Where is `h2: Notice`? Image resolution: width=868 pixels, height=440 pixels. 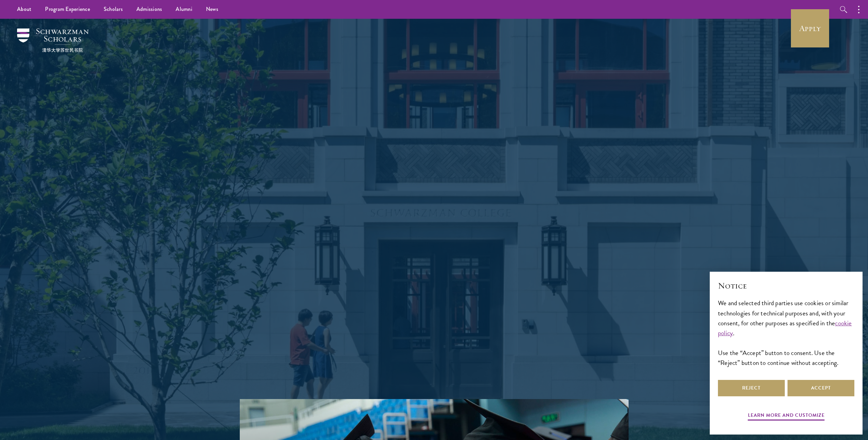 h2: Notice is located at coordinates (786, 285).